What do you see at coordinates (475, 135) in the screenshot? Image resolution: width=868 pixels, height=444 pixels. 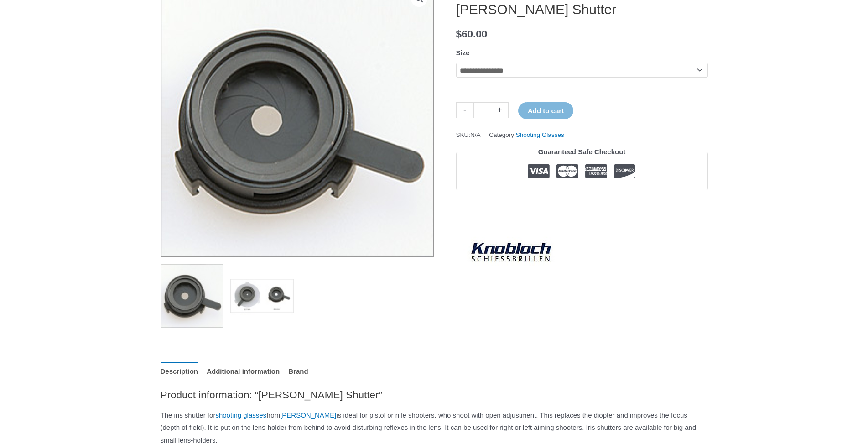 I see `span: N/A` at bounding box center [475, 135].